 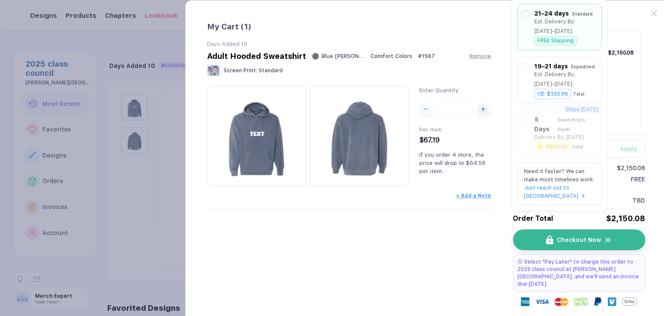 I want to click on div: $320.96, so click(x=553, y=94).